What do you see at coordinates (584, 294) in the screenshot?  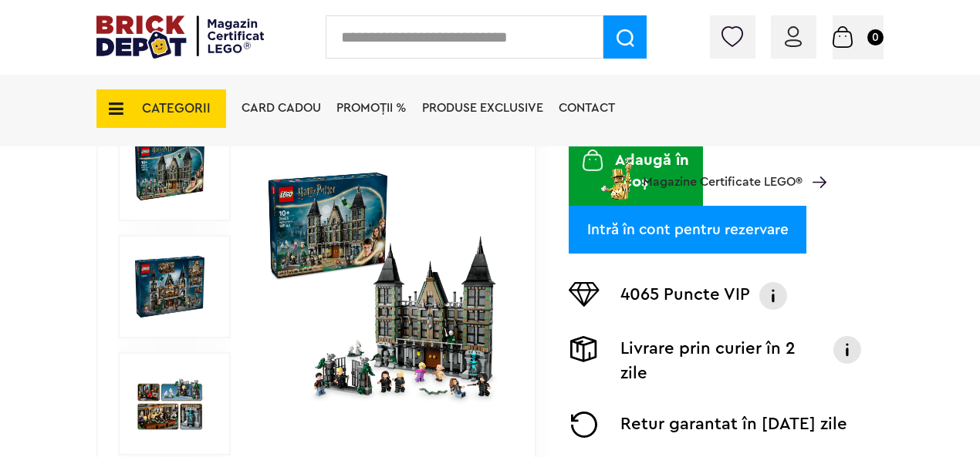 I see `img: Puncte VIP` at bounding box center [584, 294].